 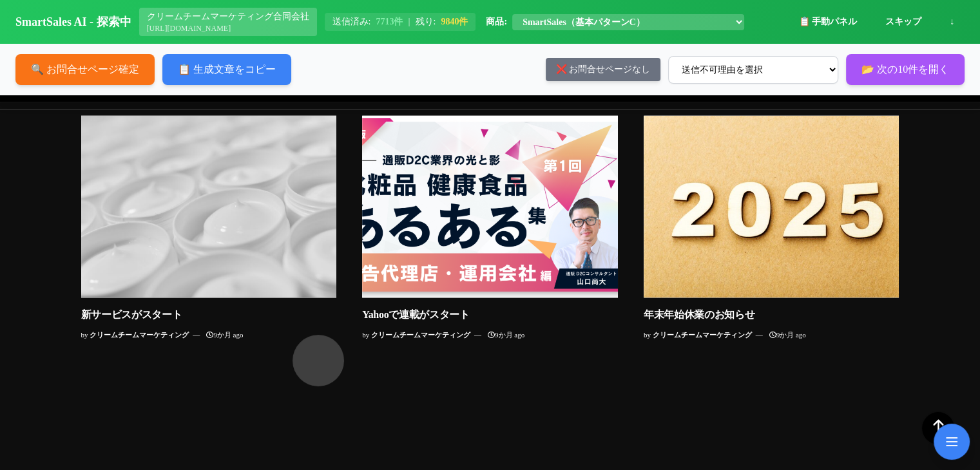 What do you see at coordinates (209, 207) in the screenshot?
I see `img: Service` at bounding box center [209, 207].